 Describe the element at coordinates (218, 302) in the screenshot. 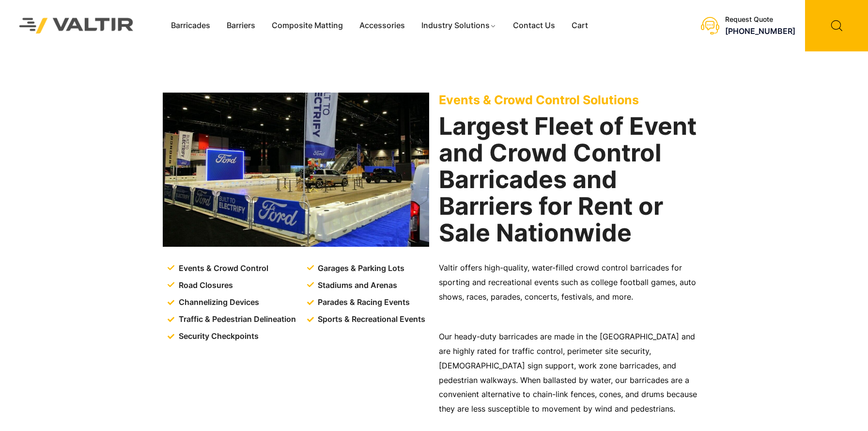

I see `span: Channelizing Devices` at that location.